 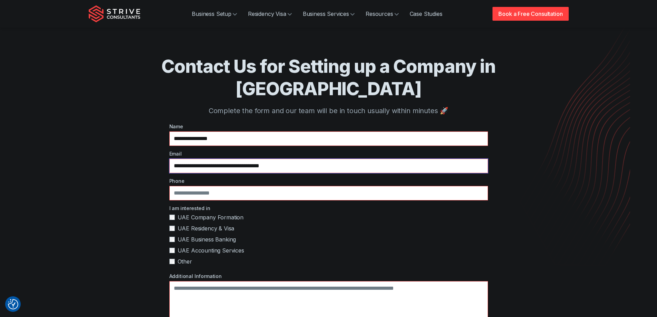 What do you see at coordinates (13, 304) in the screenshot?
I see `img: Revisit consent button` at bounding box center [13, 304].